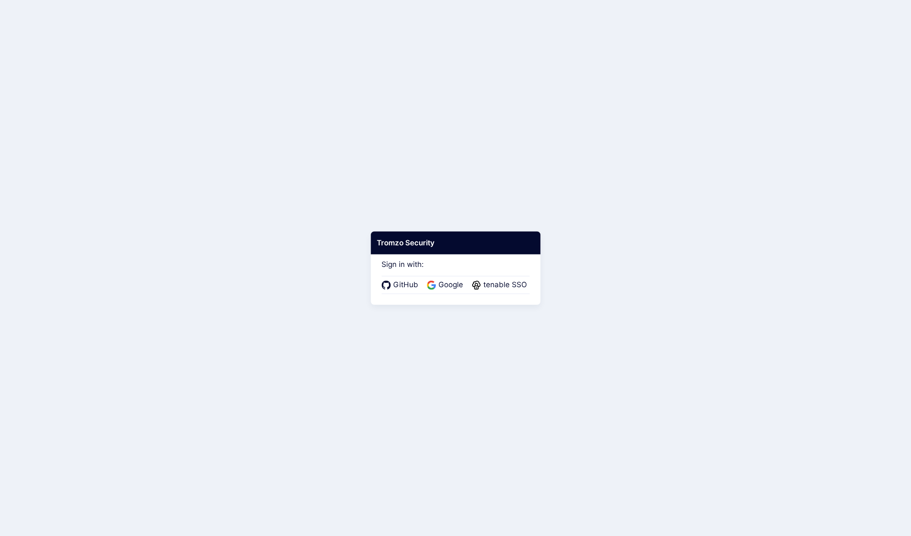  I want to click on span: Google, so click(450, 285).